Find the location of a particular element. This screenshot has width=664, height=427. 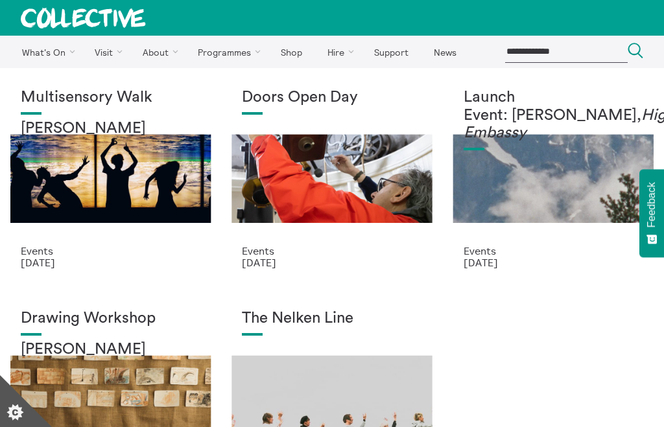

h1: The Nelken Line is located at coordinates (331, 319).